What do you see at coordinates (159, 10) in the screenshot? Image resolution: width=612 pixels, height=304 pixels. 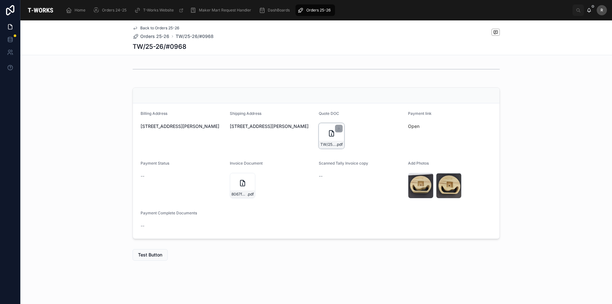 I see `a: T-Works Website` at bounding box center [159, 10].